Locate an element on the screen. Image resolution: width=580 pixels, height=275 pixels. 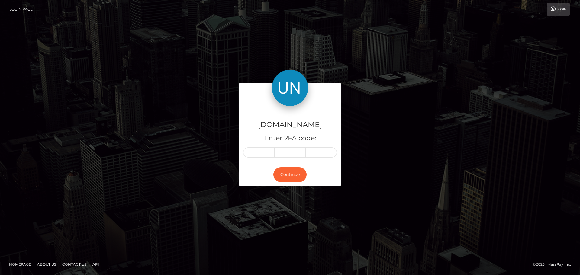
div: © 2025 , MassPay Inc. is located at coordinates (554, 264).